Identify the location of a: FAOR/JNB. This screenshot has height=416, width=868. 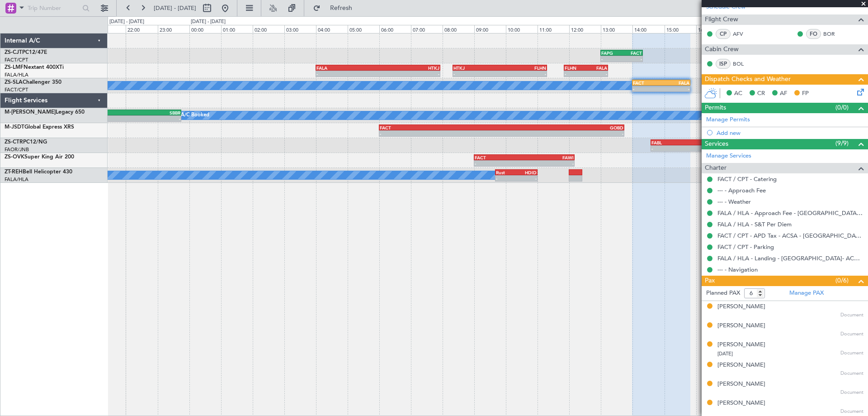
(16, 149).